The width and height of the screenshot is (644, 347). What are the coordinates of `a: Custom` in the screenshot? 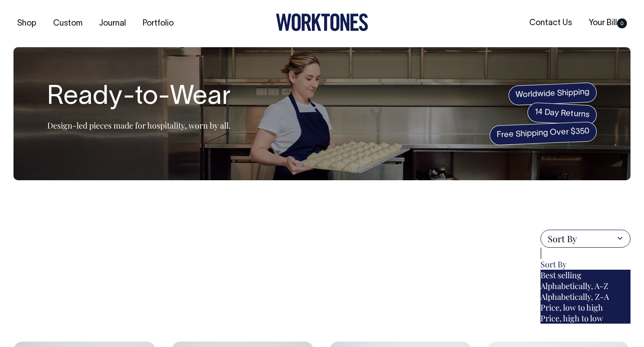 It's located at (67, 24).